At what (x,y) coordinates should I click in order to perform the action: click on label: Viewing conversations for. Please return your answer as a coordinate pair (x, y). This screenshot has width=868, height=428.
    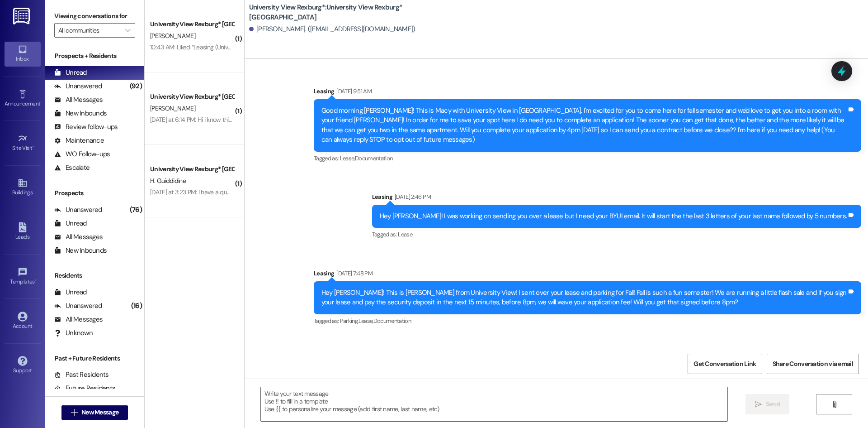
    Looking at the image, I should click on (94, 16).